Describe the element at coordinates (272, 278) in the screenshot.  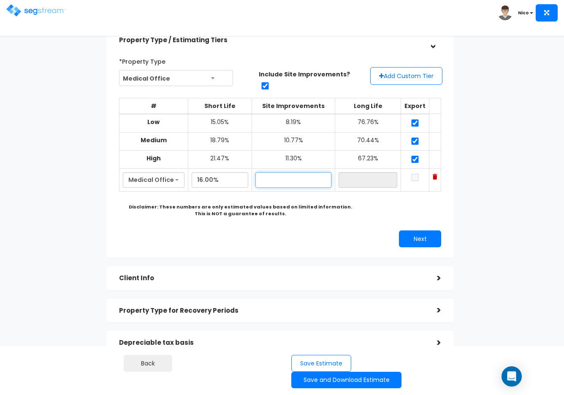
I see `h5: Client Info` at that location.